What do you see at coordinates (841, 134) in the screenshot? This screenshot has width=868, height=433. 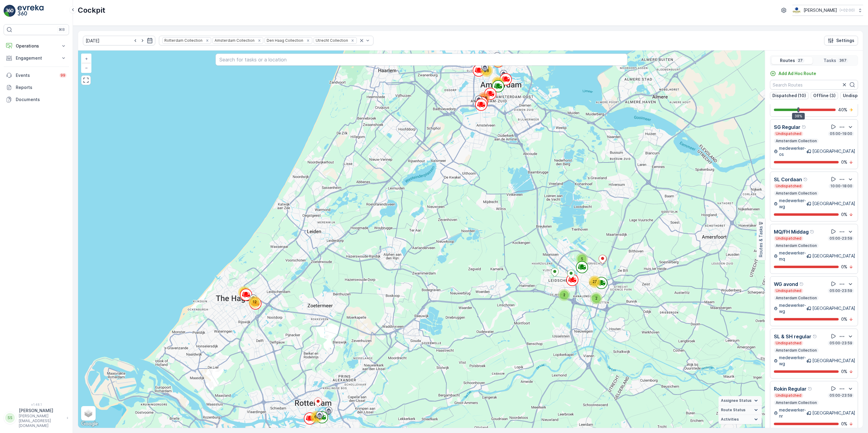 I see `p: 05:00-19:00` at bounding box center [841, 134].